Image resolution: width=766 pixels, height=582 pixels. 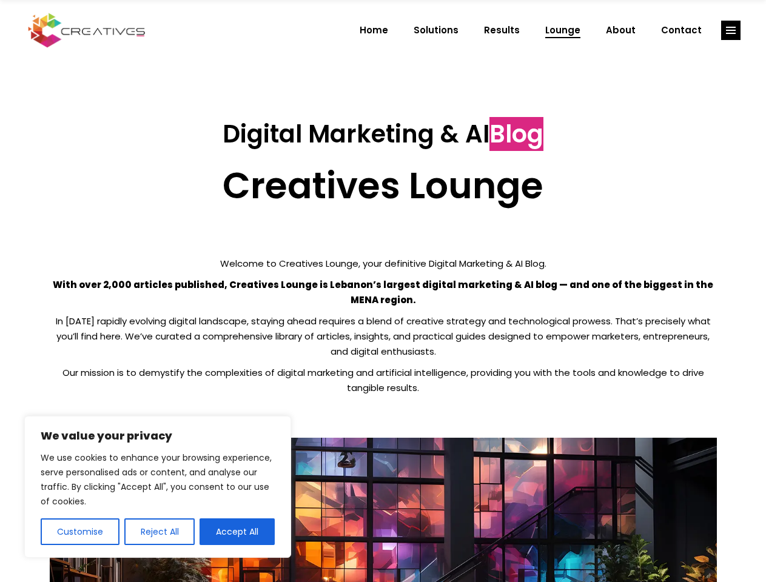 What do you see at coordinates (158, 436) in the screenshot?
I see `p: We value your privacy` at bounding box center [158, 436].